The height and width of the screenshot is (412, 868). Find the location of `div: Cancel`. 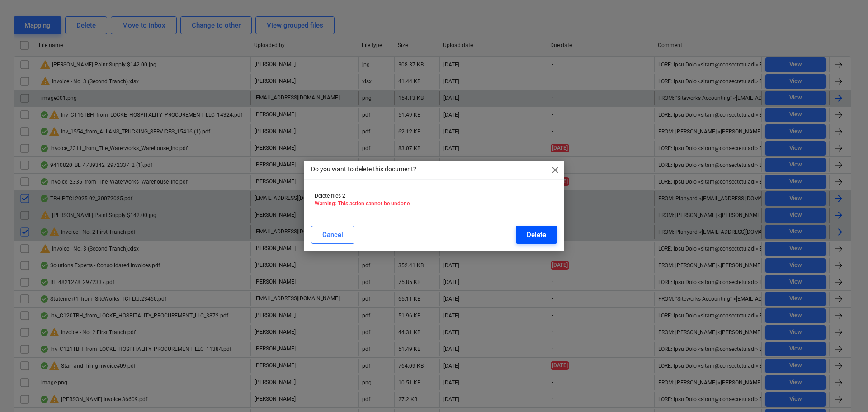

div: Cancel is located at coordinates (333, 234).